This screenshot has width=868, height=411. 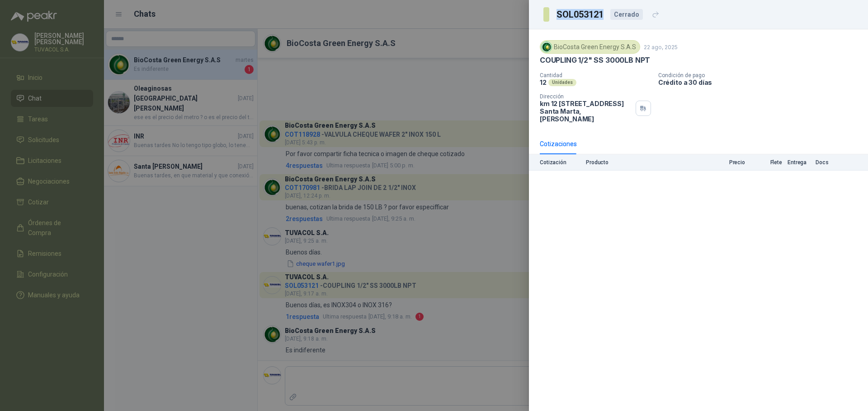 What do you see at coordinates (546, 47) in the screenshot?
I see `img: Company Logo` at bounding box center [546, 47].